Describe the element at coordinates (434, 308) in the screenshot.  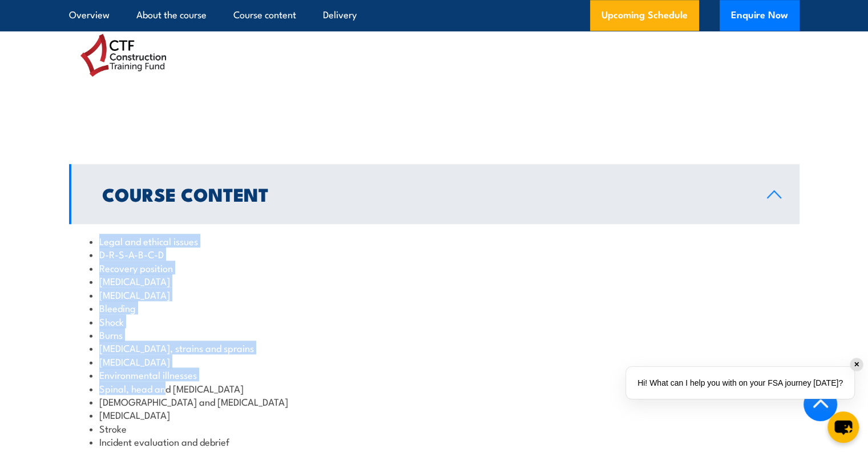
I see `li: Bleeding` at that location.